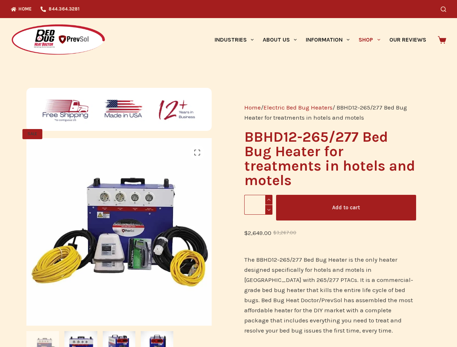  Describe the element at coordinates (369, 40) in the screenshot. I see `a: Shop` at that location.